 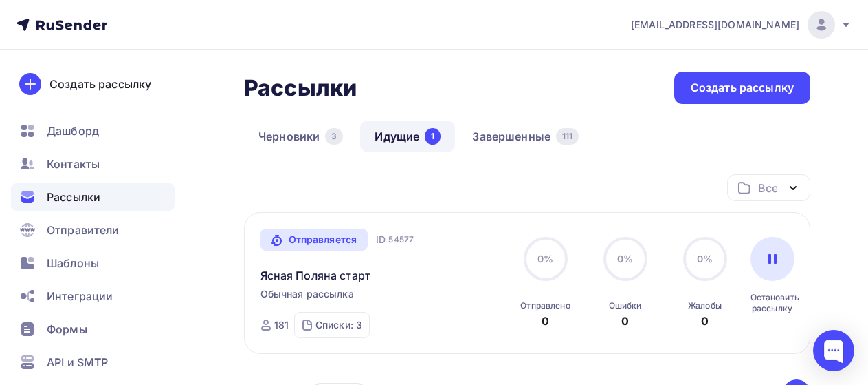 What do you see at coordinates (567, 136) in the screenshot?
I see `div: 111` at bounding box center [567, 136].